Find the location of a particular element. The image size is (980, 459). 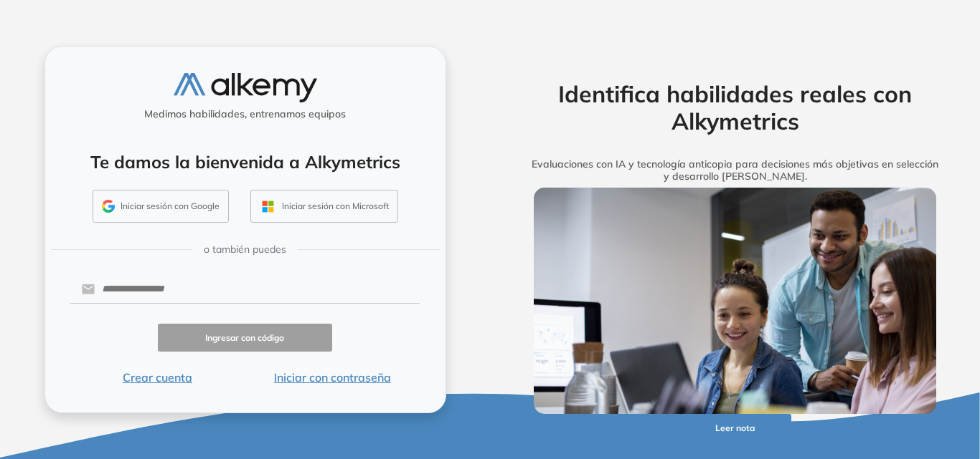

img: OUTLOOK_ICON is located at coordinates (268, 206).